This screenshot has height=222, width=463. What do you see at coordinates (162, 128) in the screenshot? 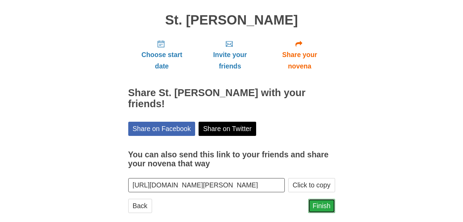
I see `a: Share on Facebook` at bounding box center [162, 128].